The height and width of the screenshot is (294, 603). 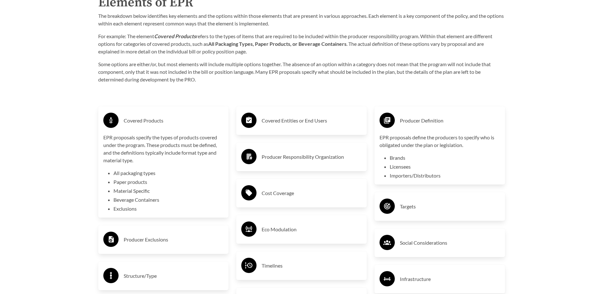 I want to click on h3: Producer Exclusions, so click(x=174, y=239).